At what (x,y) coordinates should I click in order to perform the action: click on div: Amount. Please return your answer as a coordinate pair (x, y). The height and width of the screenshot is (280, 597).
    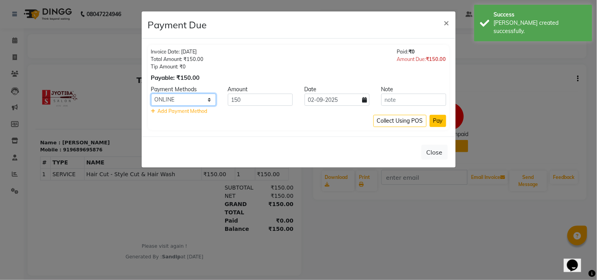
    Looking at the image, I should click on (260, 89).